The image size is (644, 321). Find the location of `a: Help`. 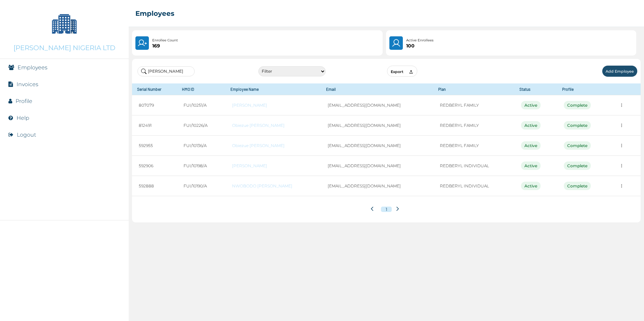

a: Help is located at coordinates (23, 118).